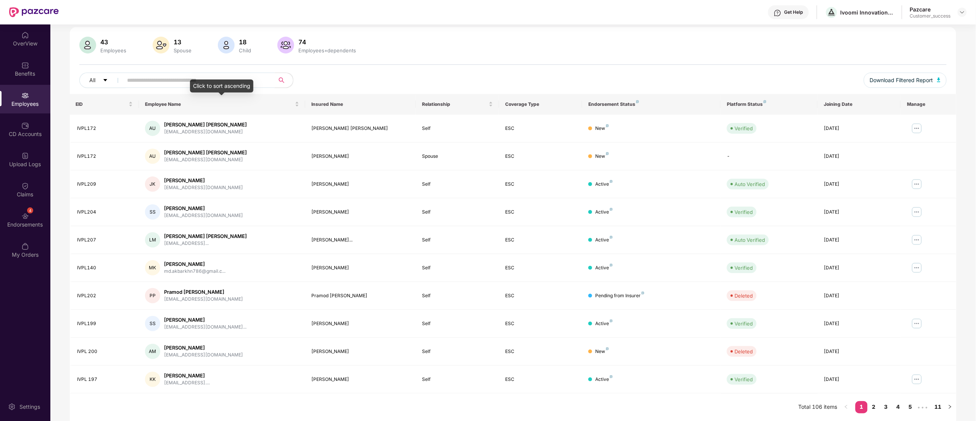 This screenshot has height=421, width=976. Describe the element at coordinates (105, 212) in the screenshot. I see `div: IVPL204` at that location.